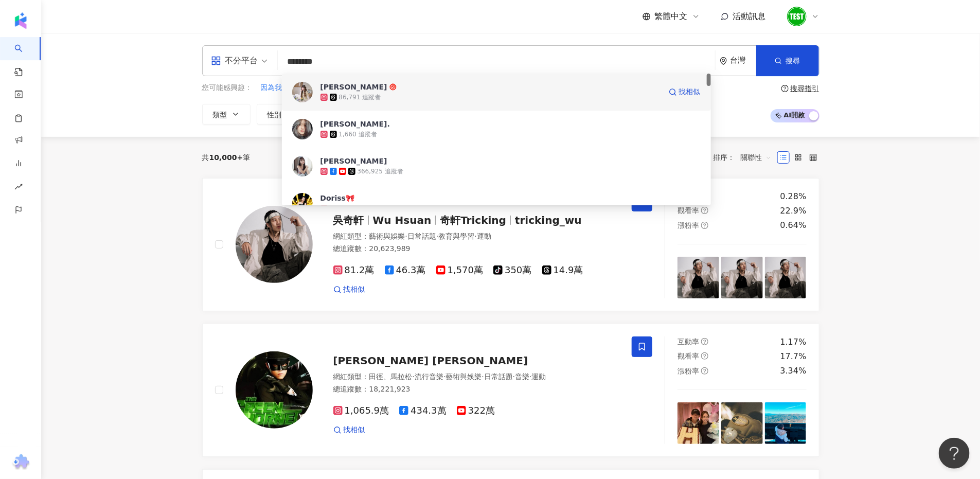 This screenshot has width=980, height=479. What do you see at coordinates (21, 21) in the screenshot?
I see `img: logo icon` at bounding box center [21, 21].